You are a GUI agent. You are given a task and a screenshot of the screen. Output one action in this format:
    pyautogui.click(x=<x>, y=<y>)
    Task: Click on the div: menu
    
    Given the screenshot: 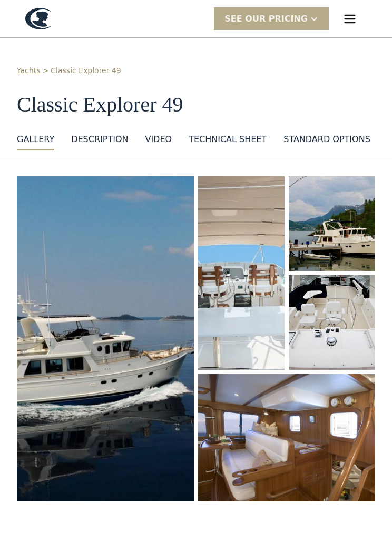 What is the action you would take?
    pyautogui.click(x=350, y=19)
    